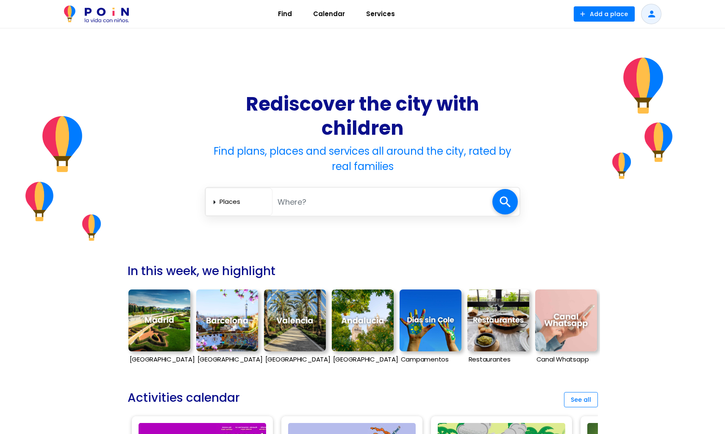 This screenshot has width=725, height=434. Describe the element at coordinates (362, 116) in the screenshot. I see `h1: Rediscover the city with children` at that location.